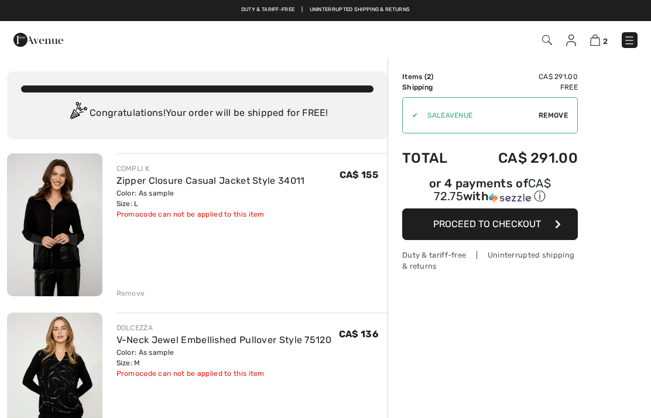 Image resolution: width=651 pixels, height=418 pixels. Describe the element at coordinates (547, 40) in the screenshot. I see `img: Search` at that location.